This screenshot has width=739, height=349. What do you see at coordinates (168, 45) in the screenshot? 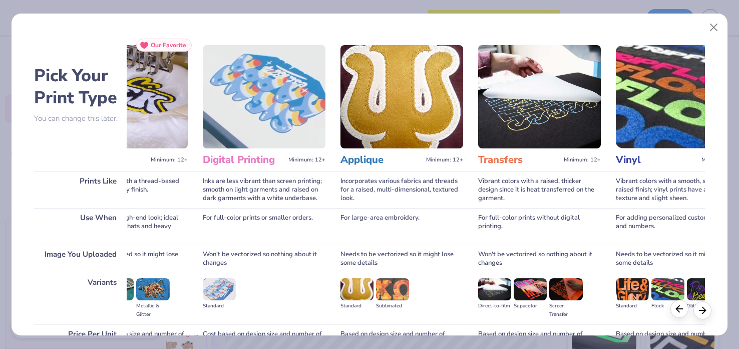
I see `span: Our Favorite` at bounding box center [168, 45].